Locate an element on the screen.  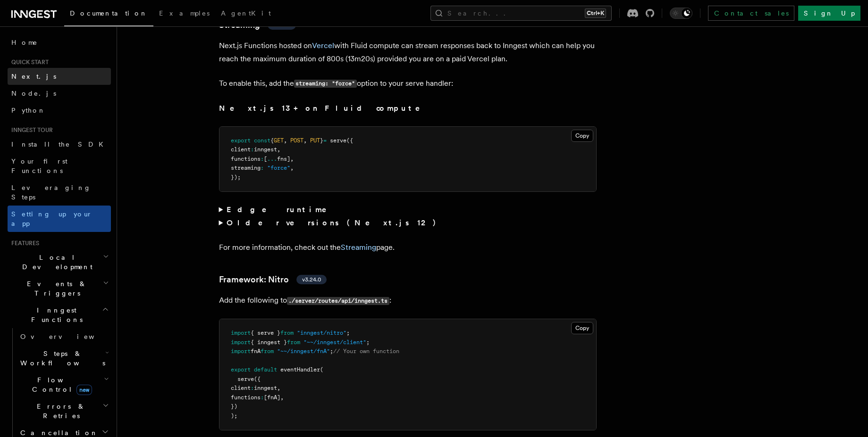
span: "force" is located at coordinates (279, 168).